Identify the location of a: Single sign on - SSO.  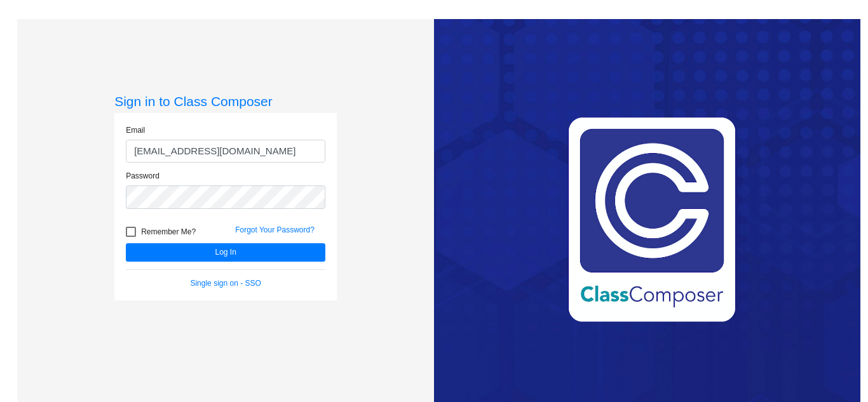
(225, 283).